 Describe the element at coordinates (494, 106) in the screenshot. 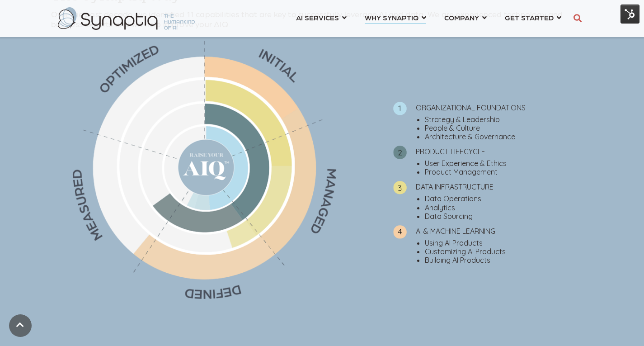

I see `li: ORGANIZATIONAL FOUNDATIONS` at that location.